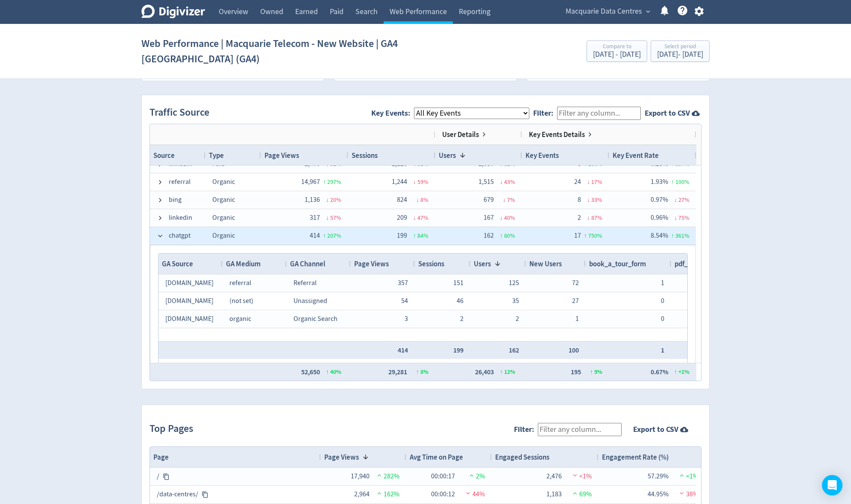  I want to click on span: <1 %, so click(684, 372).